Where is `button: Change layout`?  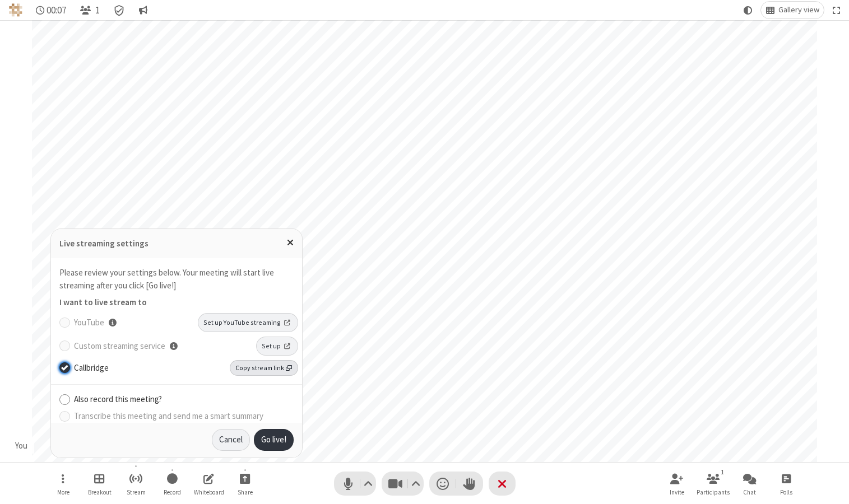 button: Change layout is located at coordinates (792, 10).